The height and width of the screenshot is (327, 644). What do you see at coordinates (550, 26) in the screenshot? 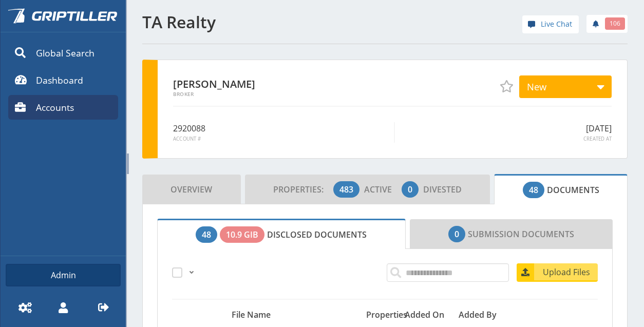
I see `div: help` at bounding box center [550, 26].